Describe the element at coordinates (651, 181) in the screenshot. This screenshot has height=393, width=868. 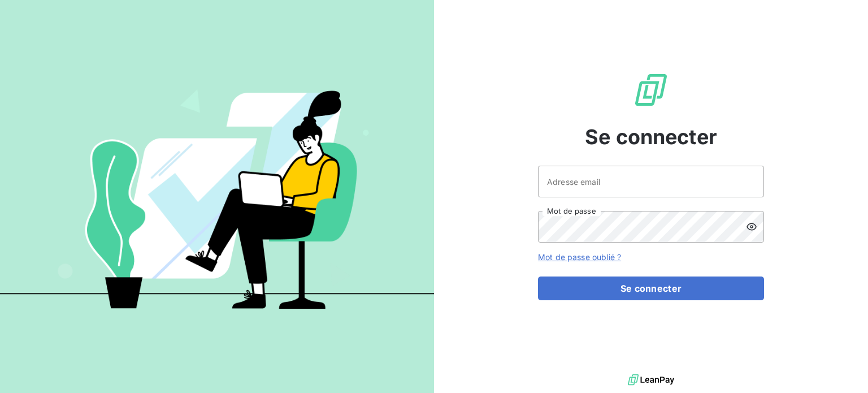
I see `input: placeholder` at that location.